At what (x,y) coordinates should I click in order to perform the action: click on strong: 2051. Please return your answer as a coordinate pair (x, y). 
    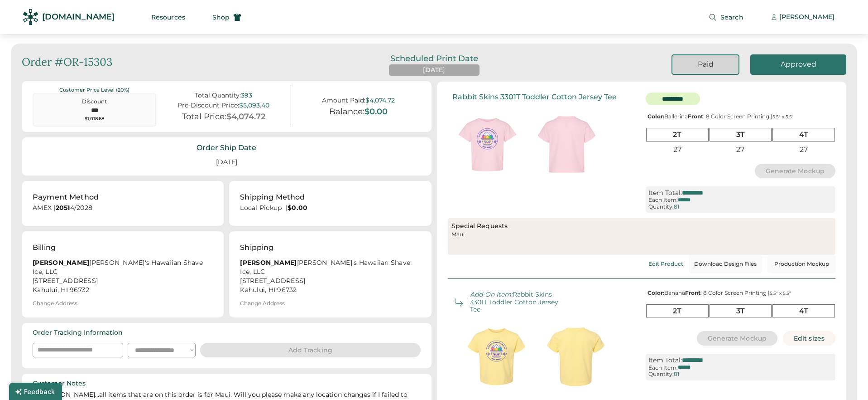
    Looking at the image, I should click on (63, 207).